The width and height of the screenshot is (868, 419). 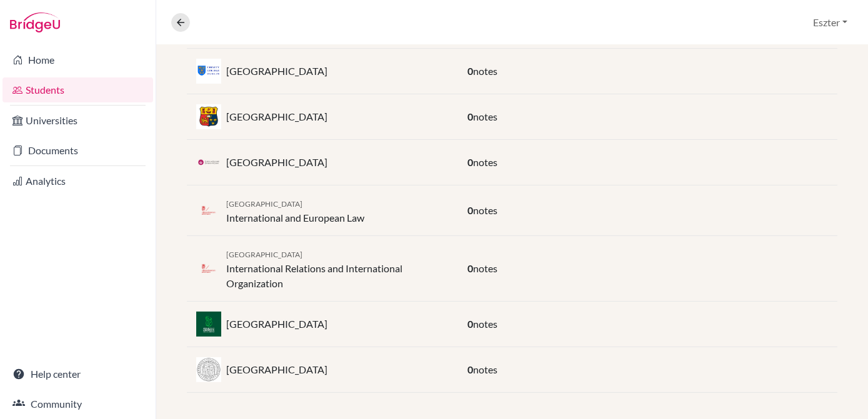 I want to click on img: Bridge-U, so click(x=35, y=22).